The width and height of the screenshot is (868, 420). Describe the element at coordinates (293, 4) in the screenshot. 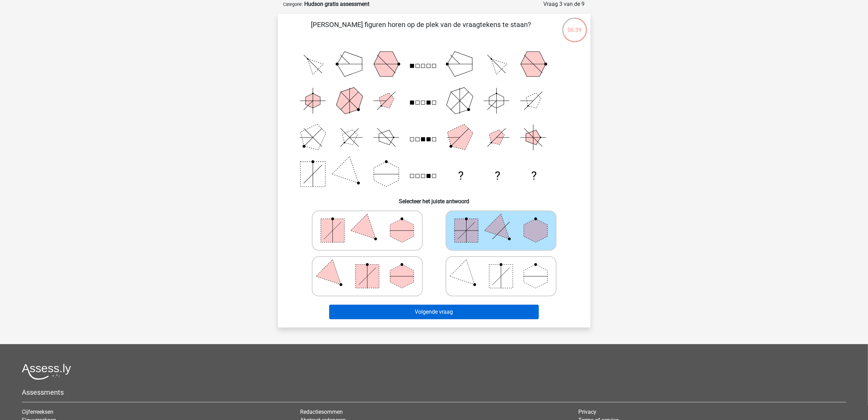

I see `small: Categorie:` at that location.